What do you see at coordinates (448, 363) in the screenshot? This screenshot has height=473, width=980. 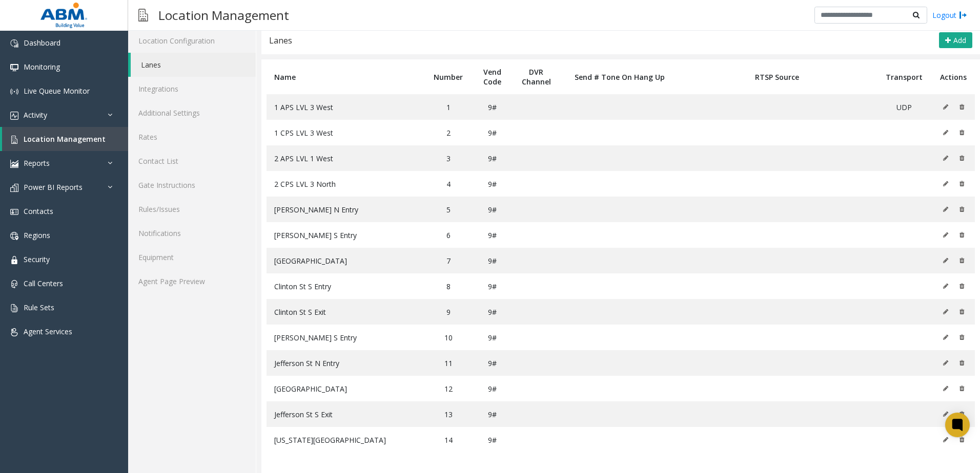 I see `td: 11` at bounding box center [448, 363].